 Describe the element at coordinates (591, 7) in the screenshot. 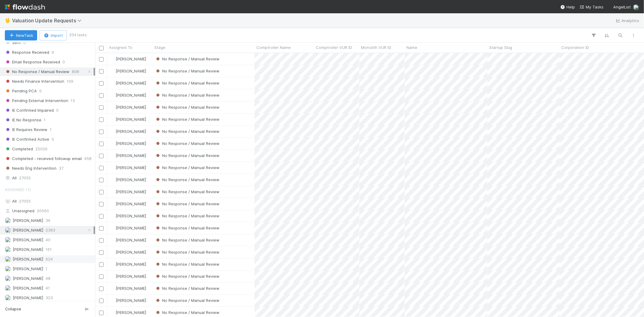

I see `a: My Tasks` at that location.